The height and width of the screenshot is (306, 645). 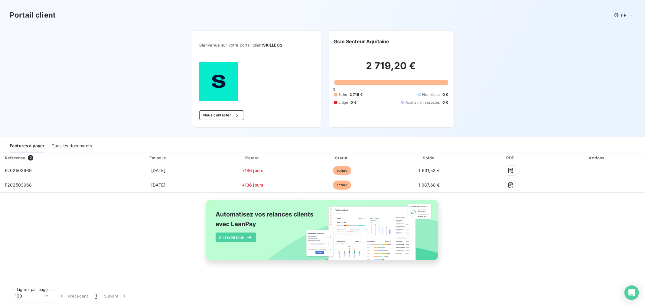 What do you see at coordinates (252, 158) in the screenshot?
I see `div: Retard` at bounding box center [252, 158].